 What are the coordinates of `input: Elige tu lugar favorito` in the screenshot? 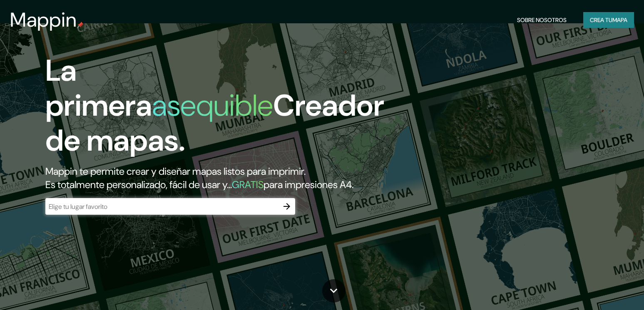 It's located at (162, 206).